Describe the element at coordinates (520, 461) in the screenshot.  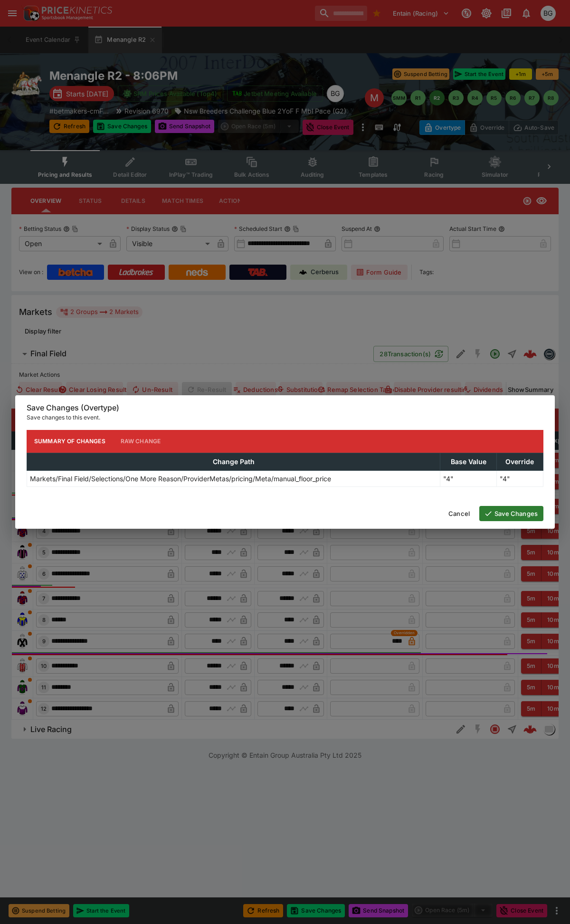
I see `th: Override` at that location.